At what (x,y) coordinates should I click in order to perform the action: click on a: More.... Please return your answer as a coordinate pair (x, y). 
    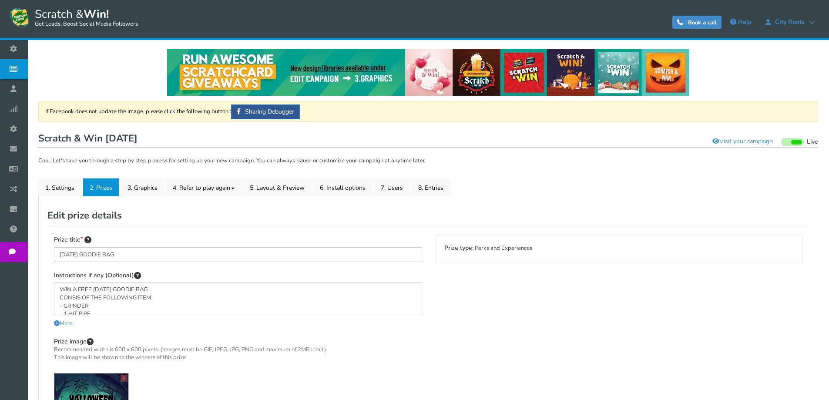
    Looking at the image, I should click on (65, 323).